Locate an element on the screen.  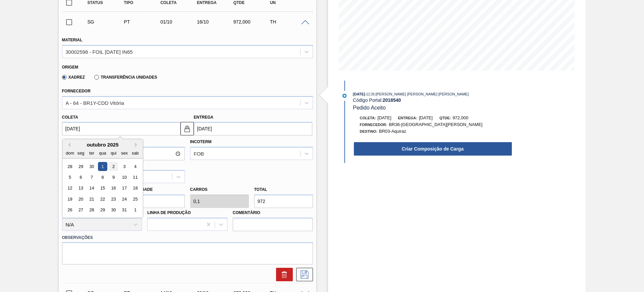
div: Choose quarta-feira, 22 de outubro de 2025 is located at coordinates (102, 199).